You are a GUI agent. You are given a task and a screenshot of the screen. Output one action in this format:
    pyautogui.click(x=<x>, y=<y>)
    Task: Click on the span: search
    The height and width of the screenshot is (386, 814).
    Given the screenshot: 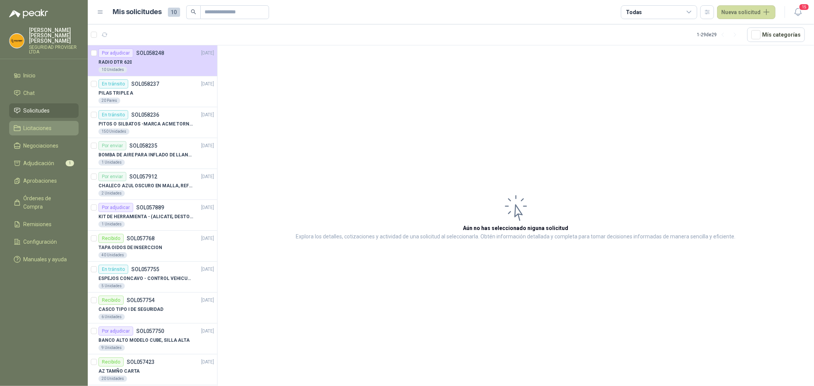 What is the action you would take?
    pyautogui.click(x=193, y=12)
    